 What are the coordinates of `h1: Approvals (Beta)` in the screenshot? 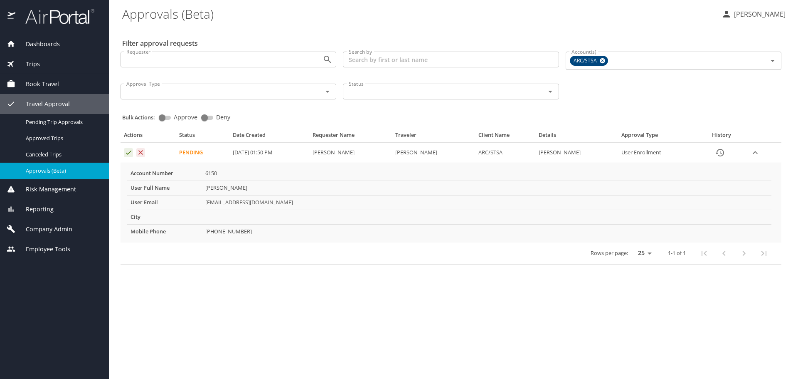 It's located at (419, 14).